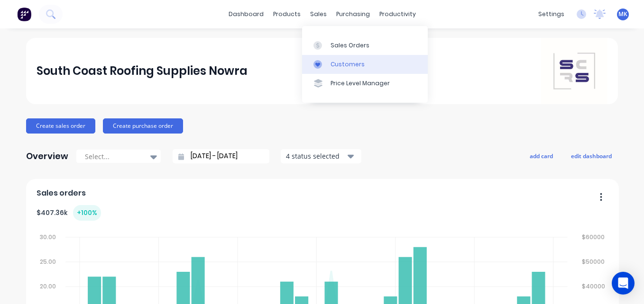  I want to click on div: settings, so click(551, 14).